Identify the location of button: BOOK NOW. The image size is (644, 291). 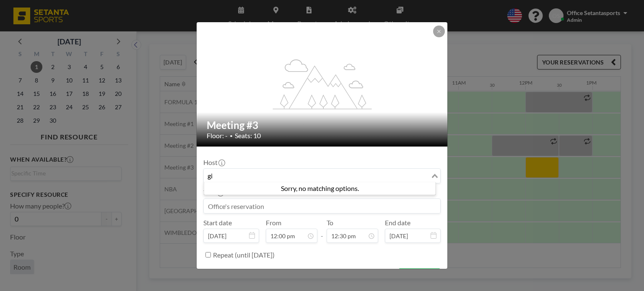
(419, 276).